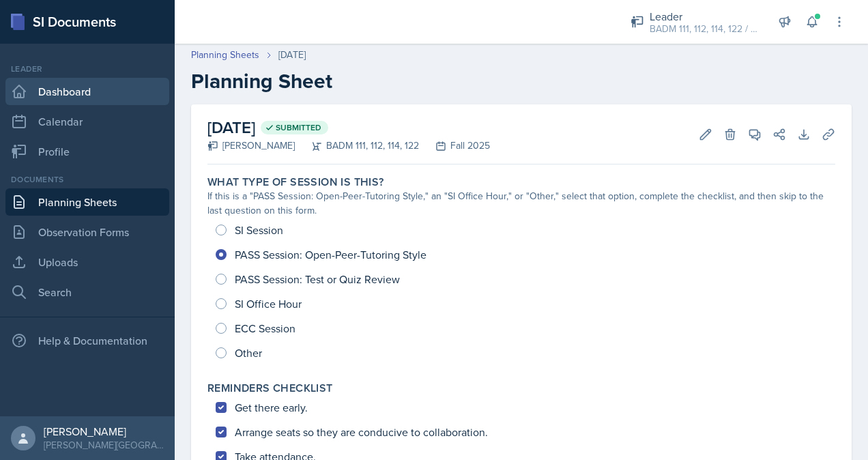 The image size is (868, 460). Describe the element at coordinates (88, 262) in the screenshot. I see `a: Uploads` at that location.